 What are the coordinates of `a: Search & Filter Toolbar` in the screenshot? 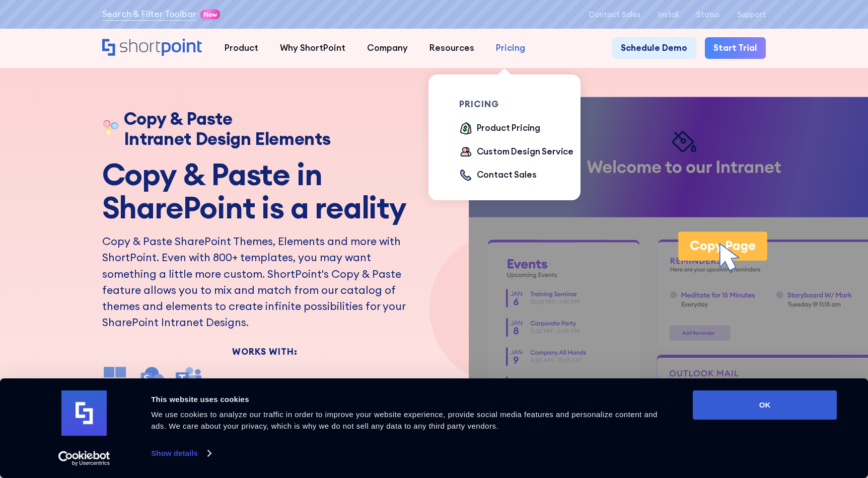 It's located at (149, 14).